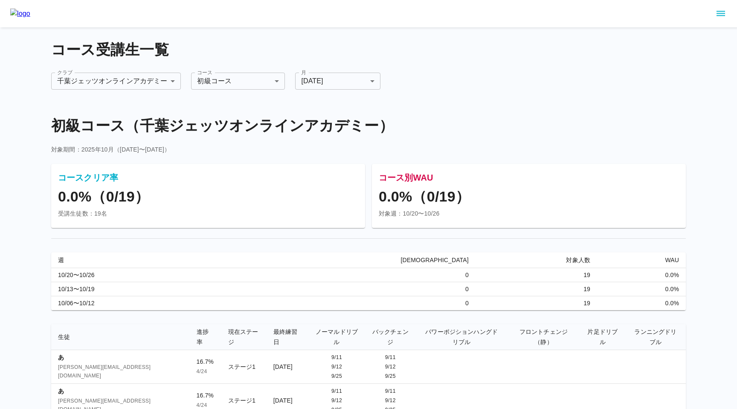 Image resolution: width=737 pixels, height=409 pixels. I want to click on th: 生徒, so click(120, 337).